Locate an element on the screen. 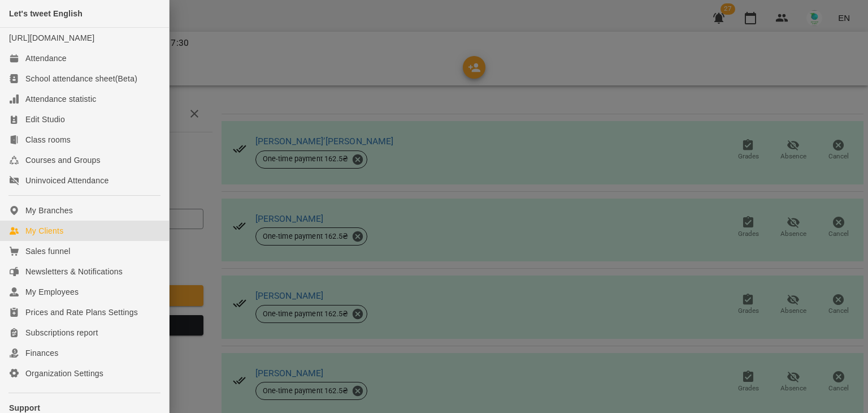  div: Organization Settings is located at coordinates (64, 373).